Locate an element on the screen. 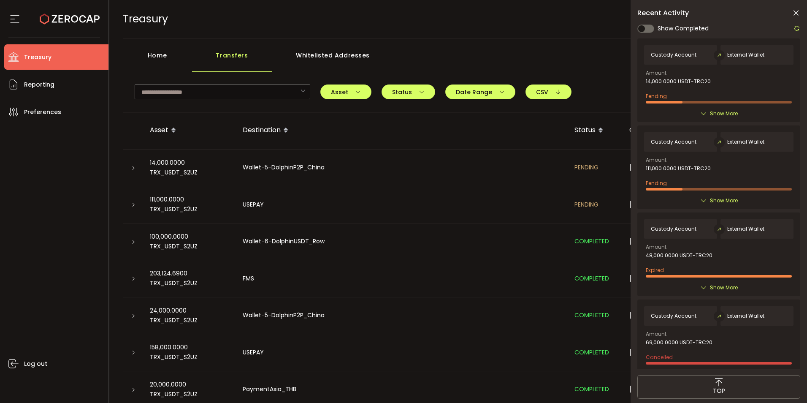 The image size is (807, 403). div: Destination is located at coordinates (402, 130).